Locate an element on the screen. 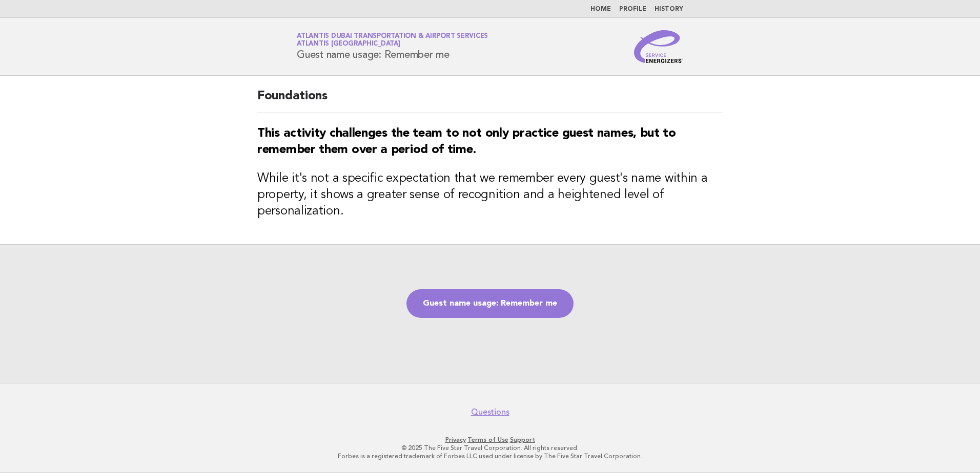 This screenshot has height=473, width=980. a: Home is located at coordinates (600, 9).